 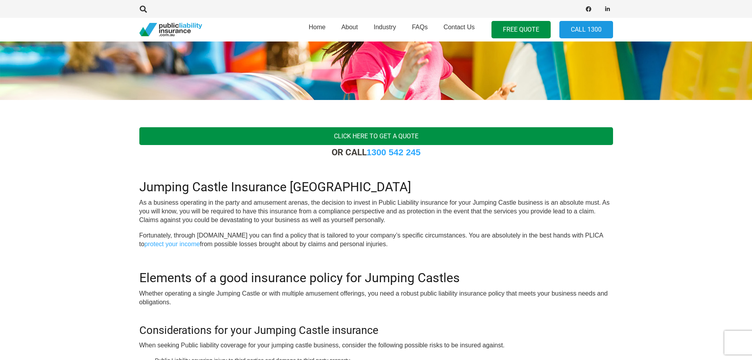 What do you see at coordinates (376, 136) in the screenshot?
I see `a: Click here to get a quote` at bounding box center [376, 136].